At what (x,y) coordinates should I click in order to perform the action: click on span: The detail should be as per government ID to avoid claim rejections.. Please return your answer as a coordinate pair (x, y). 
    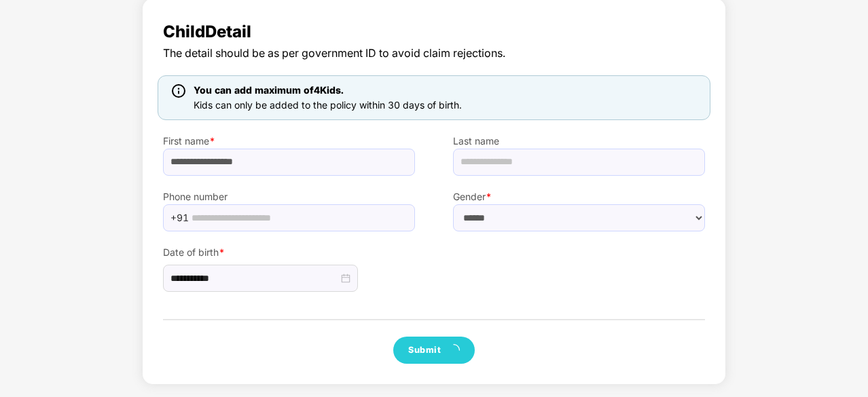
    Looking at the image, I should click on (434, 53).